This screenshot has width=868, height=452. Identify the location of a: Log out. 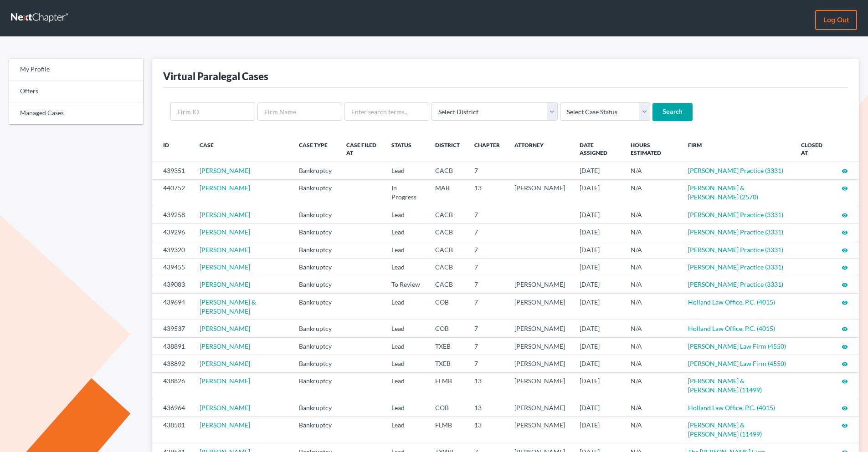
(836, 20).